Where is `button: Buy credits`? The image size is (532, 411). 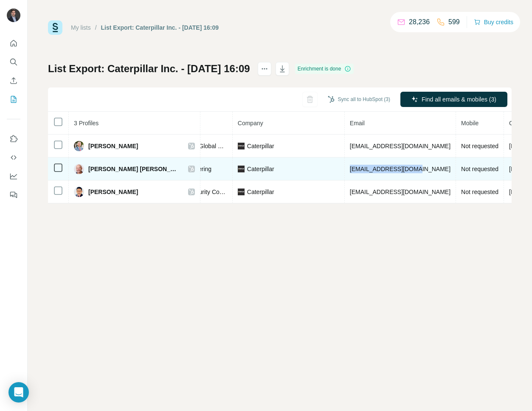
button: Buy credits is located at coordinates (493, 22).